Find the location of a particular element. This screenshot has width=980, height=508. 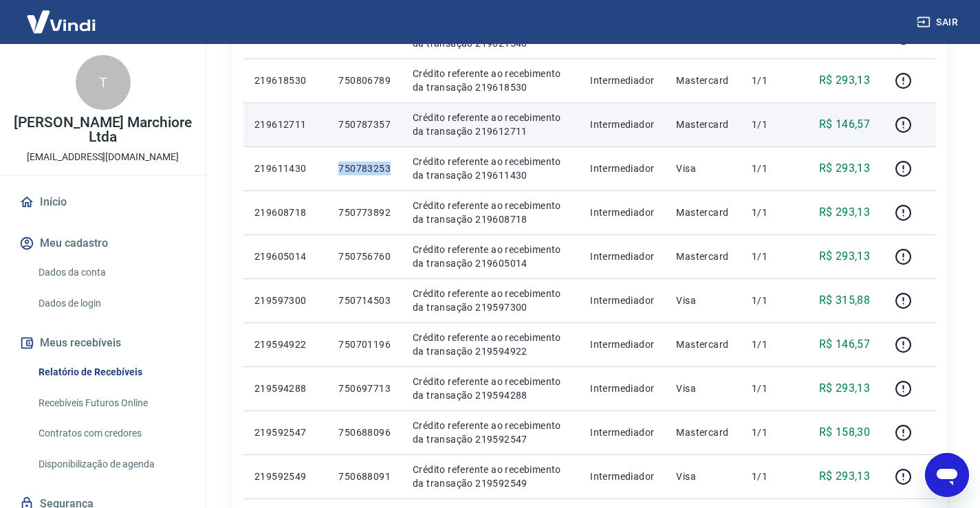

p: 750688091 is located at coordinates (364, 476).